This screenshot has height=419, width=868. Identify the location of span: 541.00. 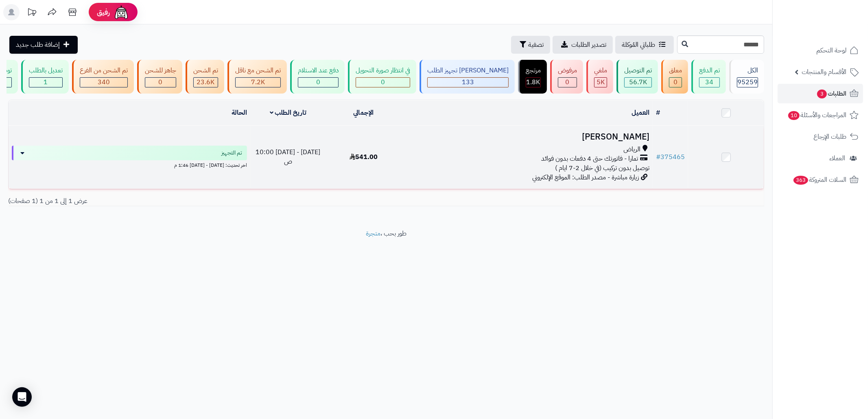
(364, 157).